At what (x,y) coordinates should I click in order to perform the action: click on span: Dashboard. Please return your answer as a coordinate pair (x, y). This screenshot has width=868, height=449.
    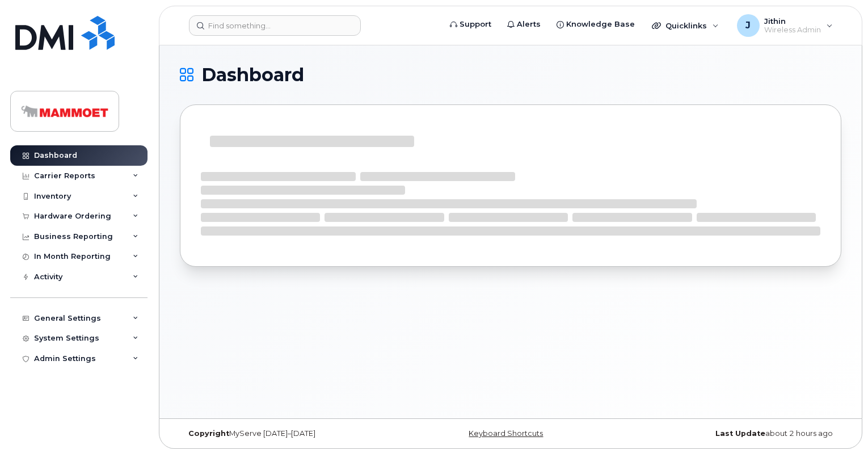
    Looking at the image, I should click on (253, 75).